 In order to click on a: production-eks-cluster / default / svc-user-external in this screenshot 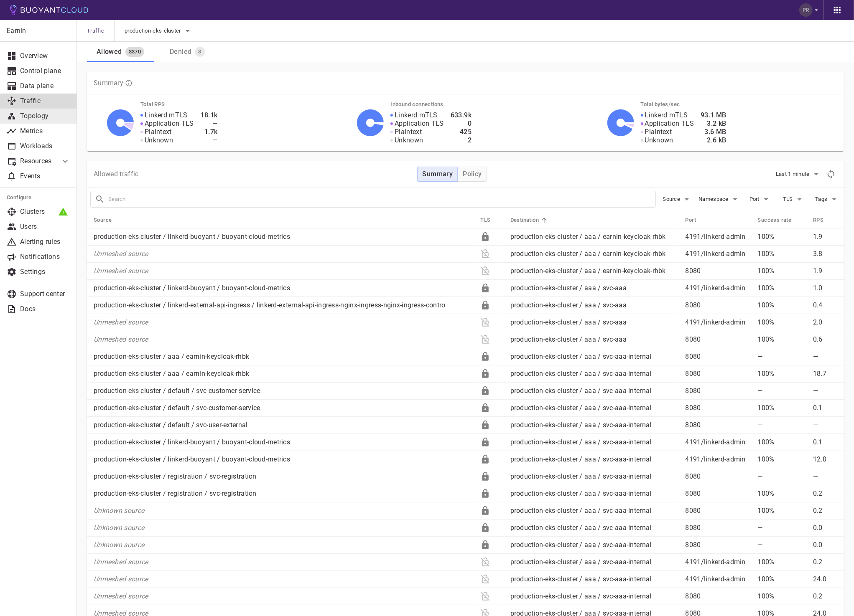, I will do `click(171, 425)`.